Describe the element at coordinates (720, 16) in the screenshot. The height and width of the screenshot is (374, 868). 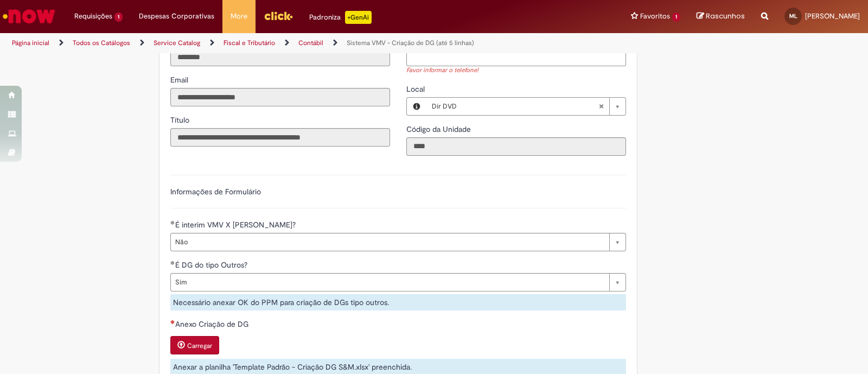
I see `a: Rascunhos` at that location.